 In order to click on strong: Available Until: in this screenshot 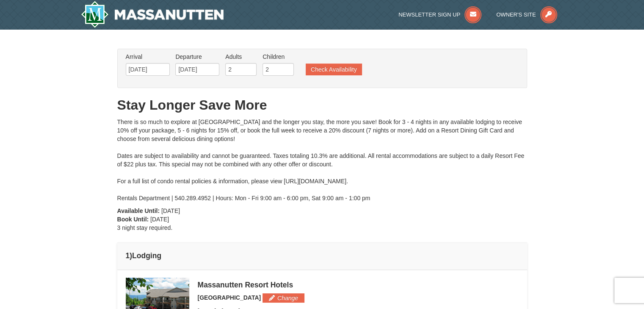, I will do `click(138, 211)`.